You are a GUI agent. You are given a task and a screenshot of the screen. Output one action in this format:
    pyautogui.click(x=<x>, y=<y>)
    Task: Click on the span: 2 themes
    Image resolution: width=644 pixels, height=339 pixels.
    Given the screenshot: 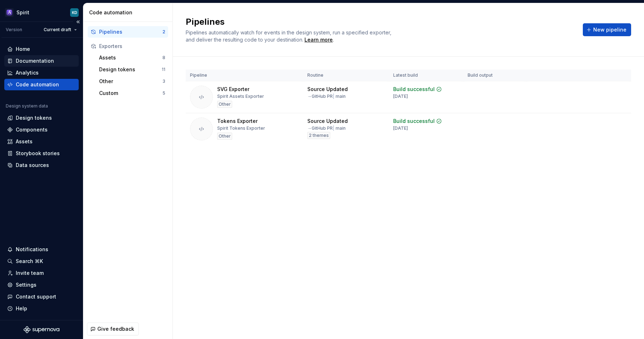 What is the action you would take?
    pyautogui.click(x=319, y=135)
    